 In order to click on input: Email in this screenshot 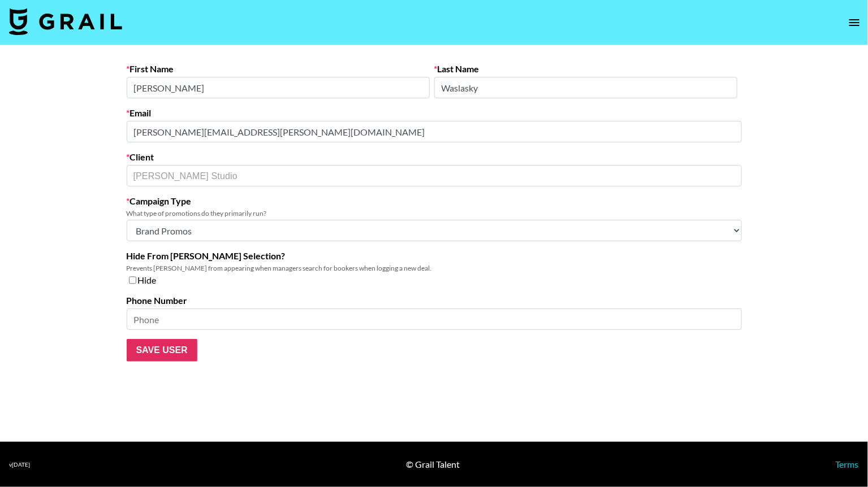, I will do `click(434, 131)`.